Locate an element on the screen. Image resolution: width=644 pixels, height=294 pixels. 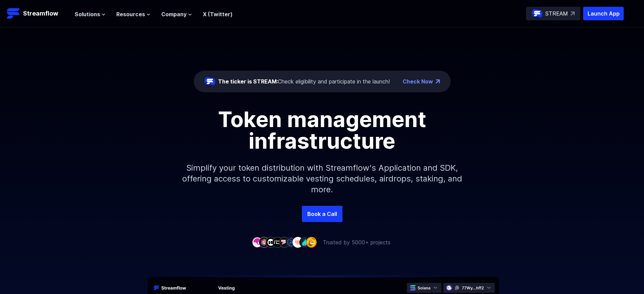
img: company-4 is located at coordinates (278, 242).